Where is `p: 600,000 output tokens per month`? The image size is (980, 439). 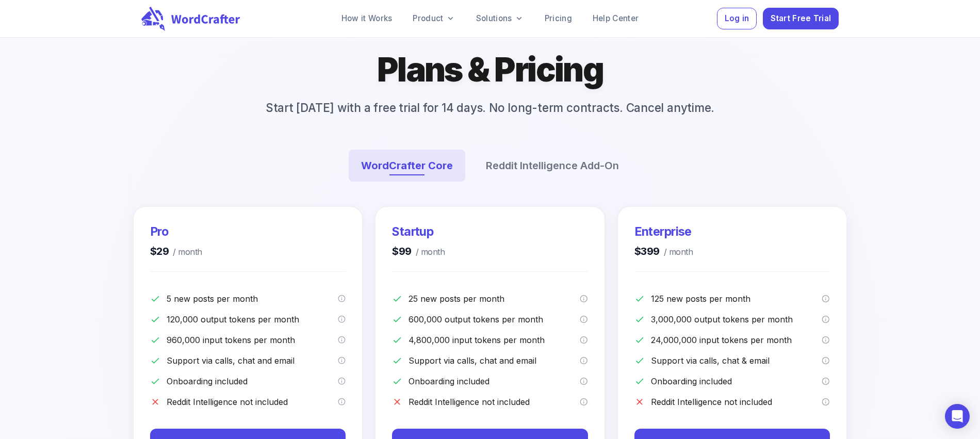
p: 600,000 output tokens per month is located at coordinates (494, 320).